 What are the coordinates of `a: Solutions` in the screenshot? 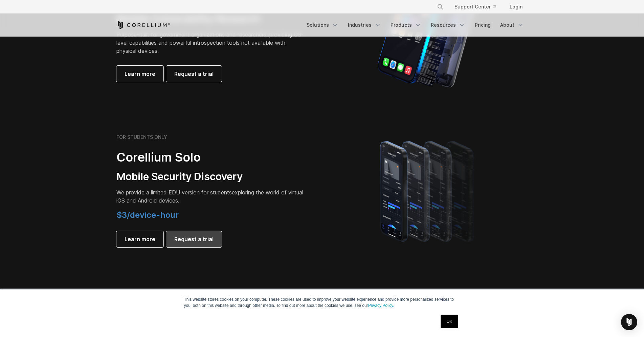 It's located at (322, 25).